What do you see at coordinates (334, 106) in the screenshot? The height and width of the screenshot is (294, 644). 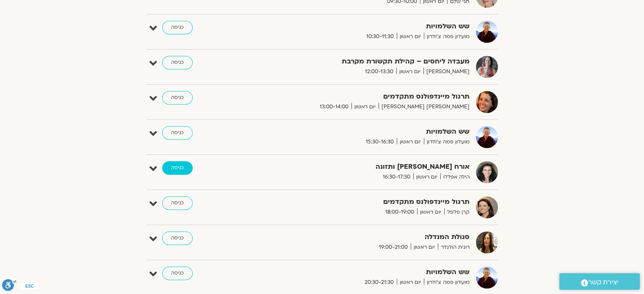 I see `span: 13:00-14:00` at bounding box center [334, 106].